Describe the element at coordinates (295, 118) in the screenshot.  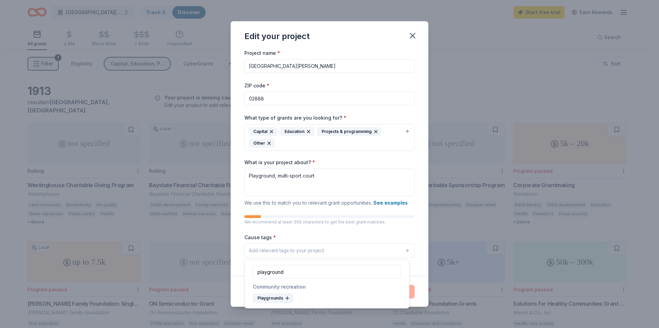
I see `label: What type of grants are you looking for?` at that location.